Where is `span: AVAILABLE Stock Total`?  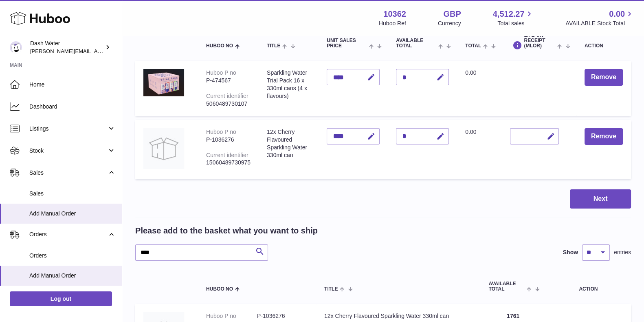 span: AVAILABLE Stock Total is located at coordinates (599, 23).